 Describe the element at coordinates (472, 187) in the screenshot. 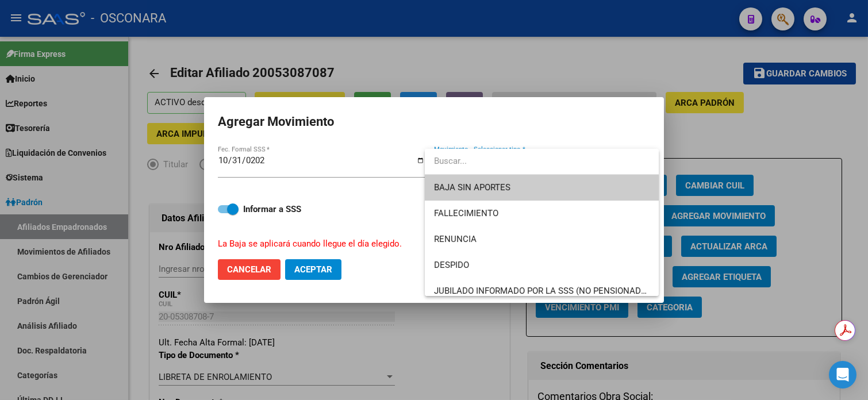

I see `span: BAJA SIN APORTES` at that location.